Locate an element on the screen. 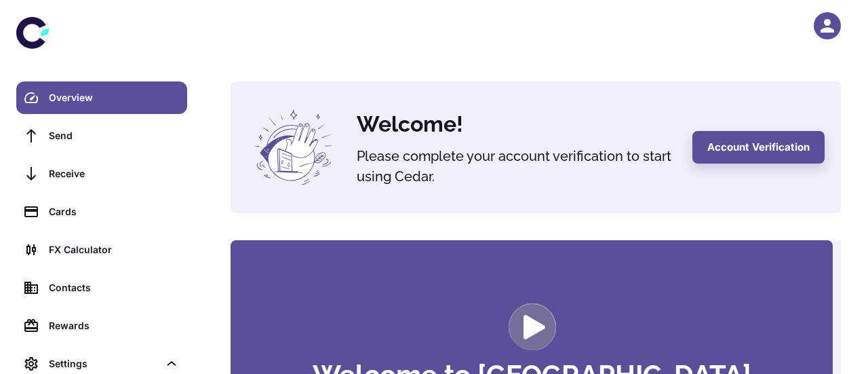 The height and width of the screenshot is (374, 868). div: Send is located at coordinates (114, 136).